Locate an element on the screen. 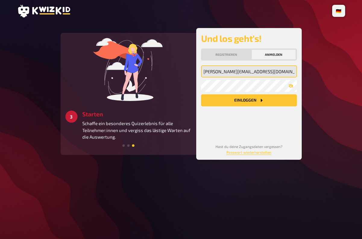 This screenshot has width=362, height=239. p: Schaffe ein besonderes Quizerlebnis für alle Teilnehmer:innen und vergiss das lästige Warten auf ... is located at coordinates (137, 130).